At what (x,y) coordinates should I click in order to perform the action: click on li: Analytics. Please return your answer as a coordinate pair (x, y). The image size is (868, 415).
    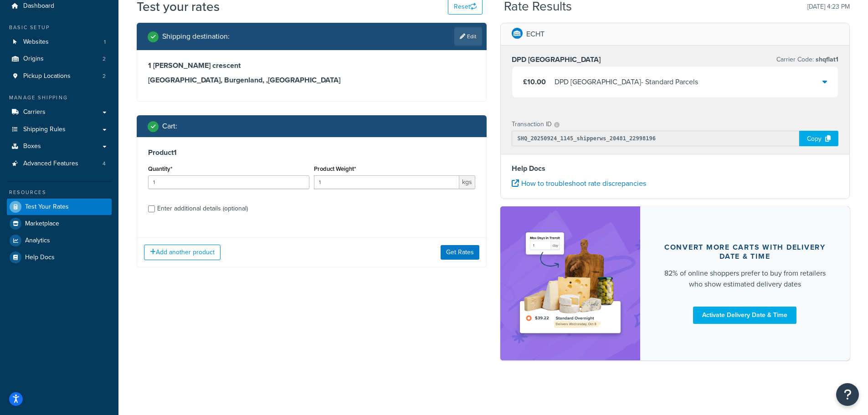
    Looking at the image, I should click on (59, 241).